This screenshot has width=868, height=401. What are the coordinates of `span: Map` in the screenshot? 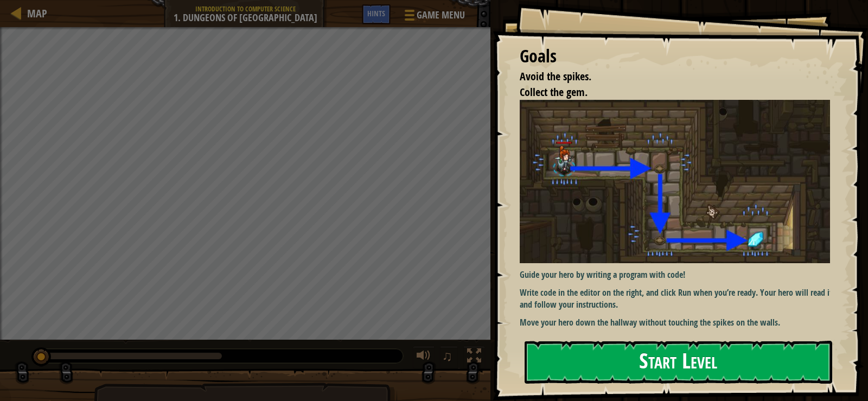 It's located at (37, 13).